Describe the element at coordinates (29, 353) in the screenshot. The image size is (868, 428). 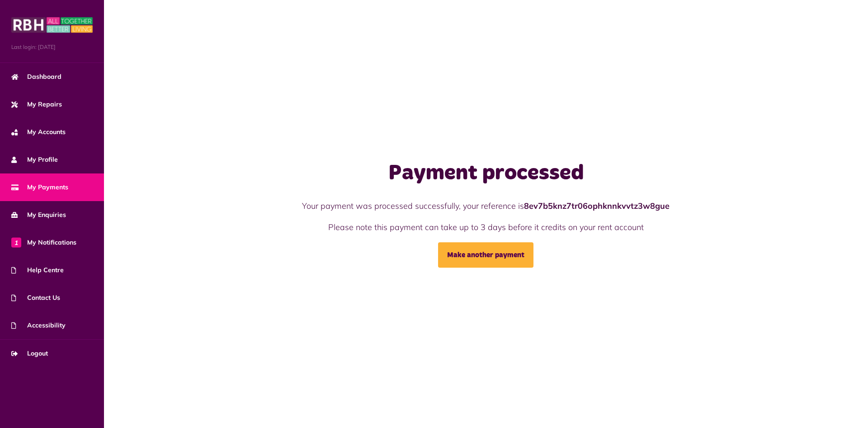
I see `span: Logout` at that location.